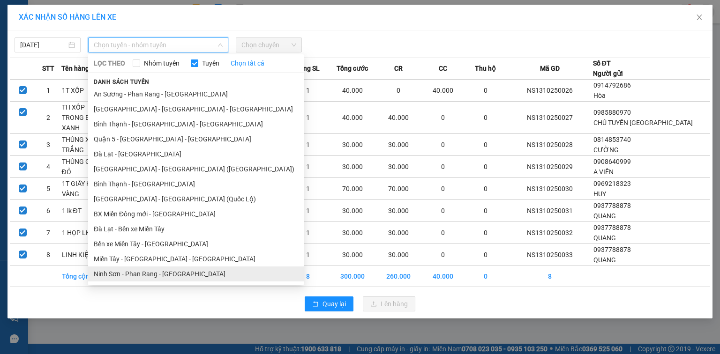  I want to click on span: 0814853740, so click(612, 140).